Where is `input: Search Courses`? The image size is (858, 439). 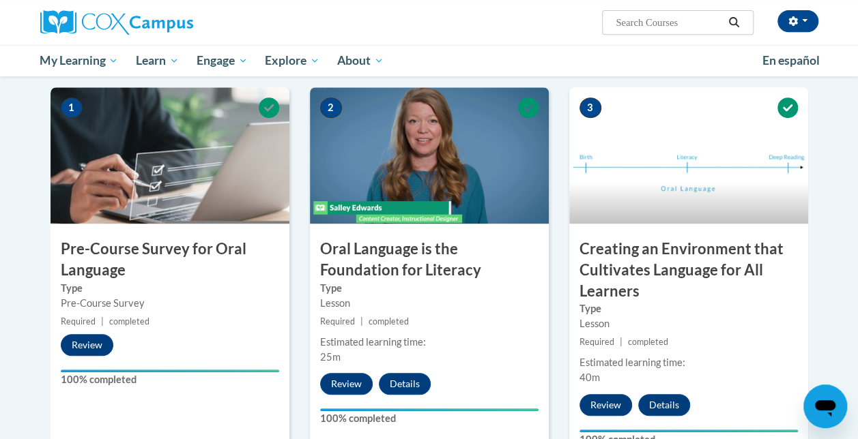 input: Search Courses is located at coordinates (669, 23).